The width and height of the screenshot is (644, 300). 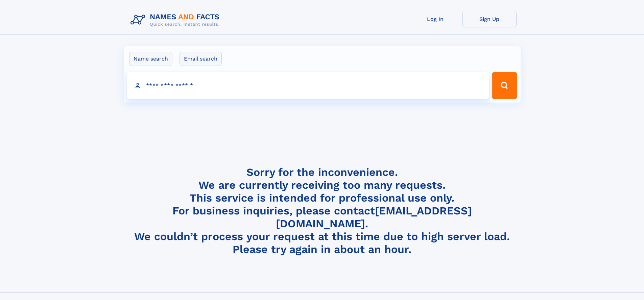 What do you see at coordinates (504, 85) in the screenshot?
I see `button: Search Button` at bounding box center [504, 85].